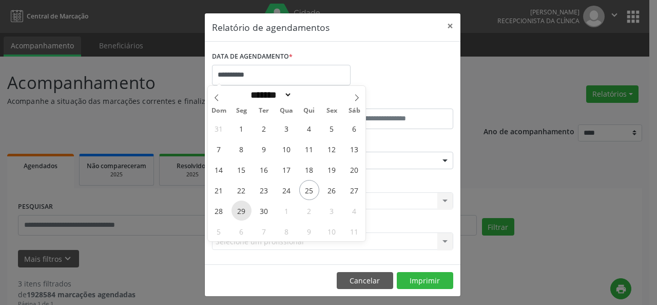 Image resolution: width=657 pixels, height=305 pixels. Describe the element at coordinates (241, 231) in the screenshot. I see `span: Outubro 6, 2025` at that location.